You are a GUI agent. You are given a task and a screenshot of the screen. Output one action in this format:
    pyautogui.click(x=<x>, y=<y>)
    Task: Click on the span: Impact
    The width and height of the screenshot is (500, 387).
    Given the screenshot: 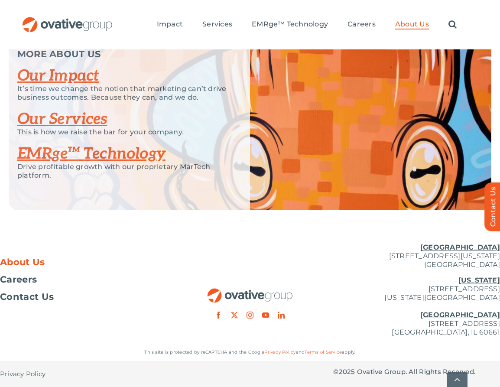 What is the action you would take?
    pyautogui.click(x=170, y=24)
    